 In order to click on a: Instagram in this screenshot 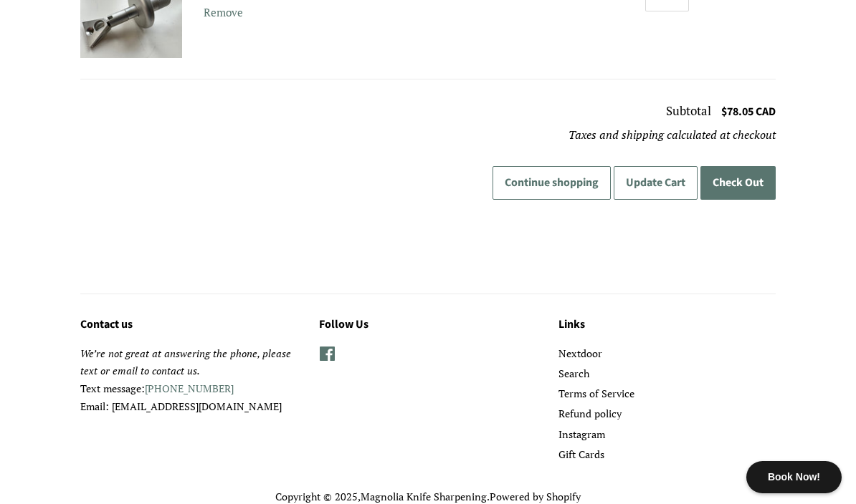, I will do `click(581, 434)`.